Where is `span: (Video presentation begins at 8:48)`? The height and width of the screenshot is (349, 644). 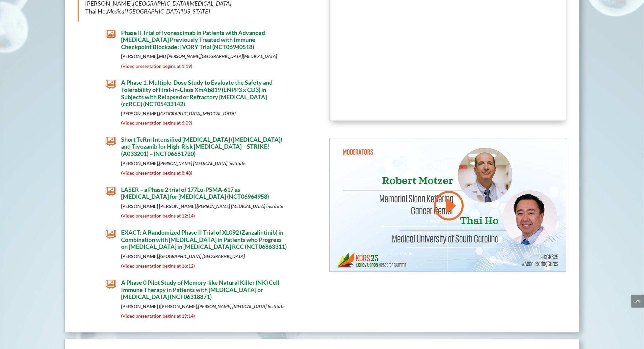
span: (Video presentation begins at 8:48) is located at coordinates (157, 173).